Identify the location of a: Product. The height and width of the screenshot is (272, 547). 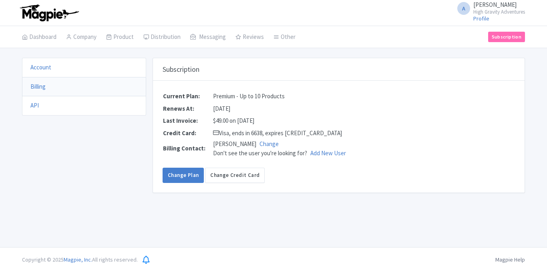
(120, 37).